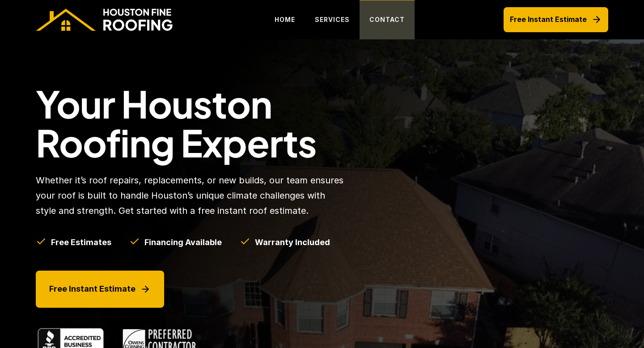 The image size is (644, 348). Describe the element at coordinates (81, 242) in the screenshot. I see `h5: Free Estimates` at that location.